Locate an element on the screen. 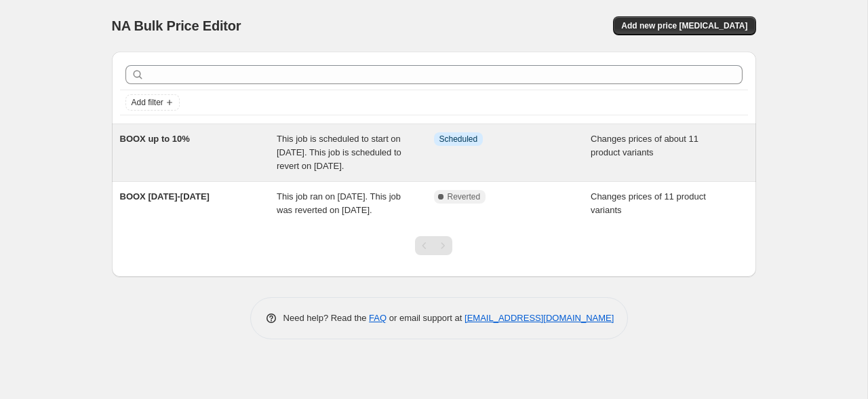 The height and width of the screenshot is (399, 868). span: Changes prices of 11 product variants is located at coordinates (648, 203).